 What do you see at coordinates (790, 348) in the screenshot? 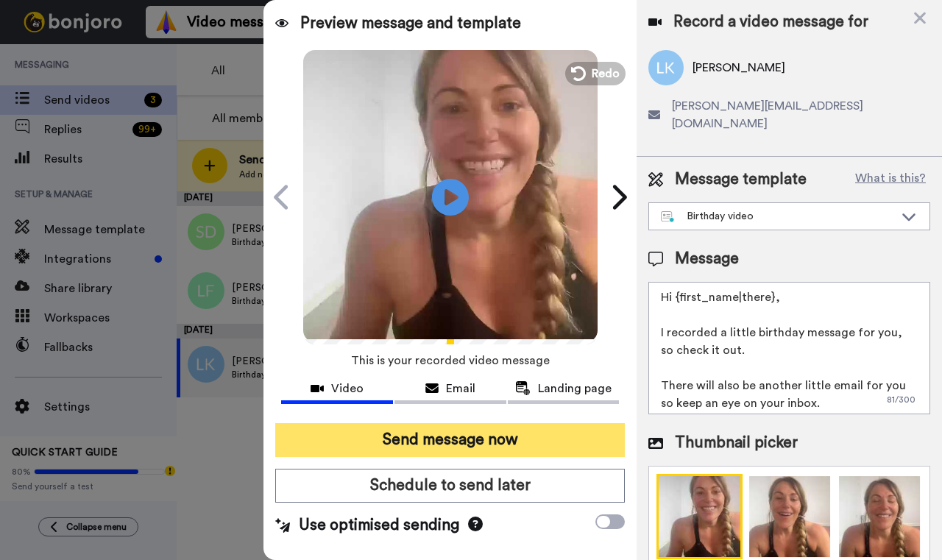
I see `textarea: Hi {first_name|there}, I recorded a little birthday message for you, so check it out. There will ...` at bounding box center [790, 348].